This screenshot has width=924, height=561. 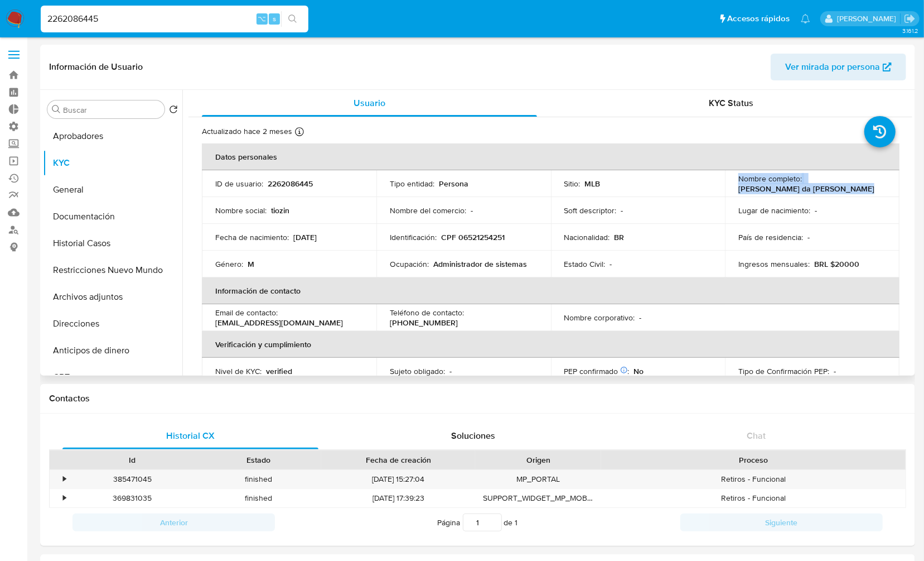 What do you see at coordinates (413, 237) in the screenshot?
I see `p: Identificación :` at bounding box center [413, 237].